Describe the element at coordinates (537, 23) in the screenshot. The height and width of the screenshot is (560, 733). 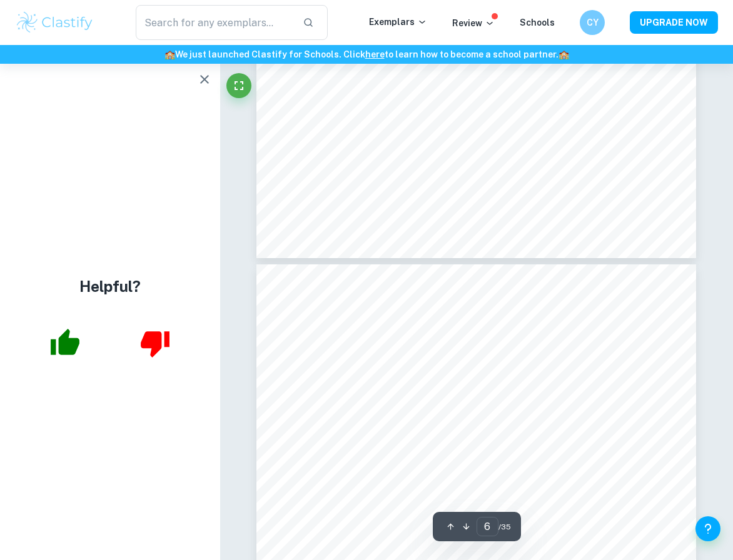
I see `a: Schools` at that location.